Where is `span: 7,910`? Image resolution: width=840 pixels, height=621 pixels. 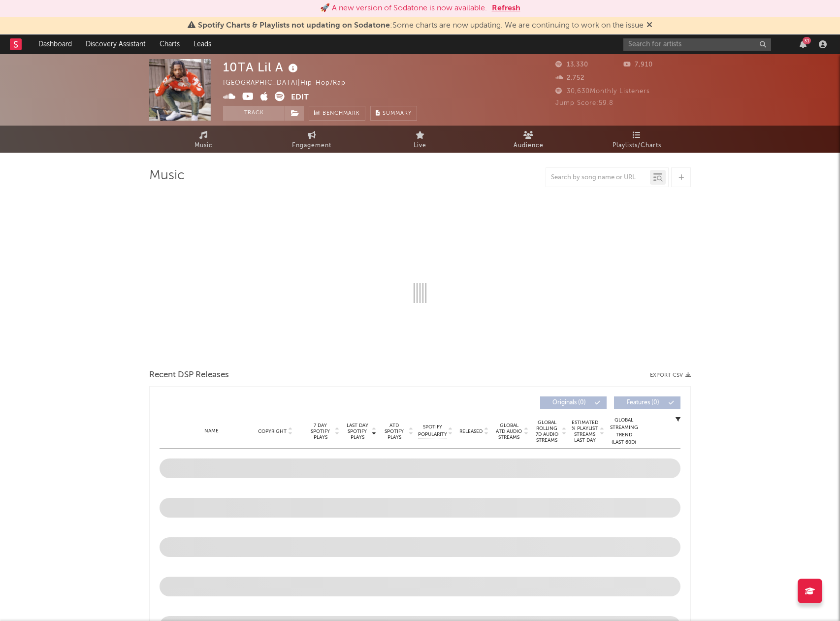 span: 7,910 is located at coordinates (638, 64).